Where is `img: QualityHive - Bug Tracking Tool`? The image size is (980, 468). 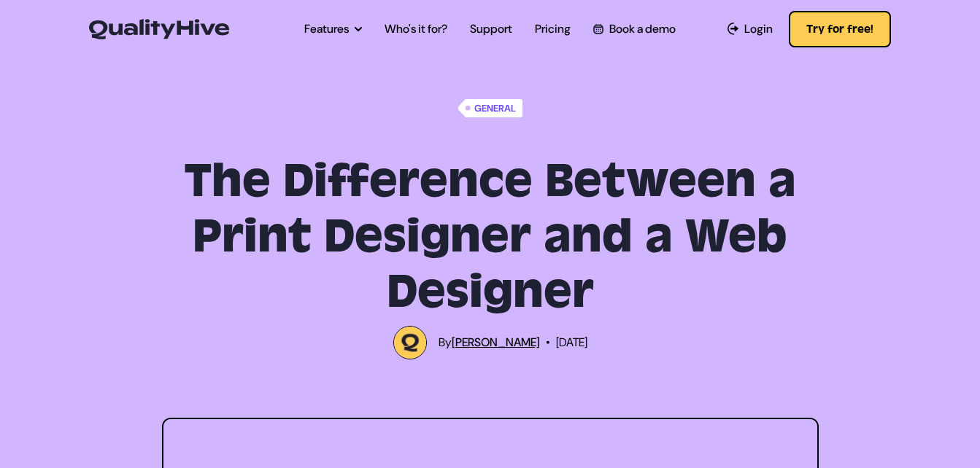
img: QualityHive - Bug Tracking Tool is located at coordinates (159, 29).